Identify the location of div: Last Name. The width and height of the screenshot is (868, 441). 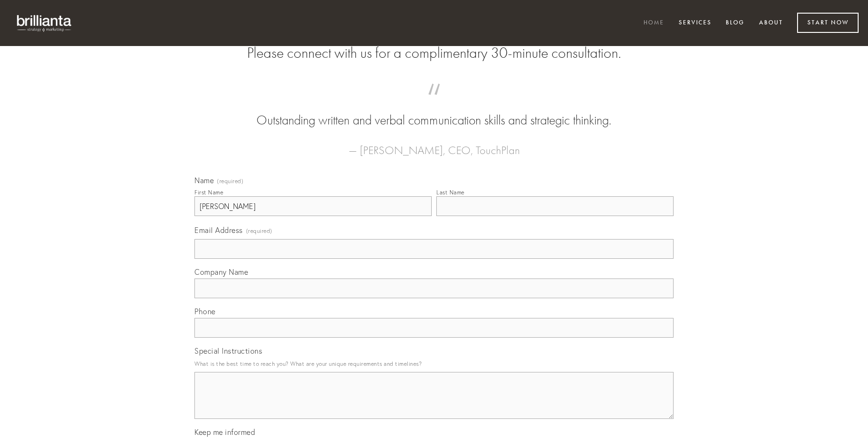
(450, 192).